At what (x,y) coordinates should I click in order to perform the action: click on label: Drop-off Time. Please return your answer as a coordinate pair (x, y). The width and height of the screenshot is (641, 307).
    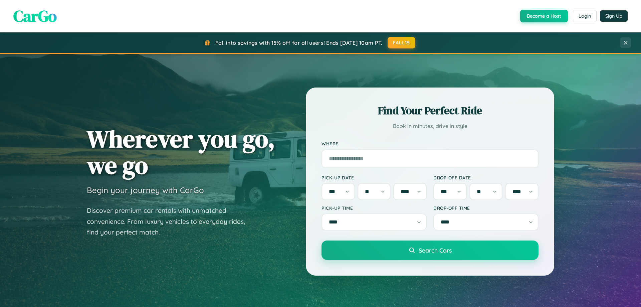
    Looking at the image, I should click on (486, 208).